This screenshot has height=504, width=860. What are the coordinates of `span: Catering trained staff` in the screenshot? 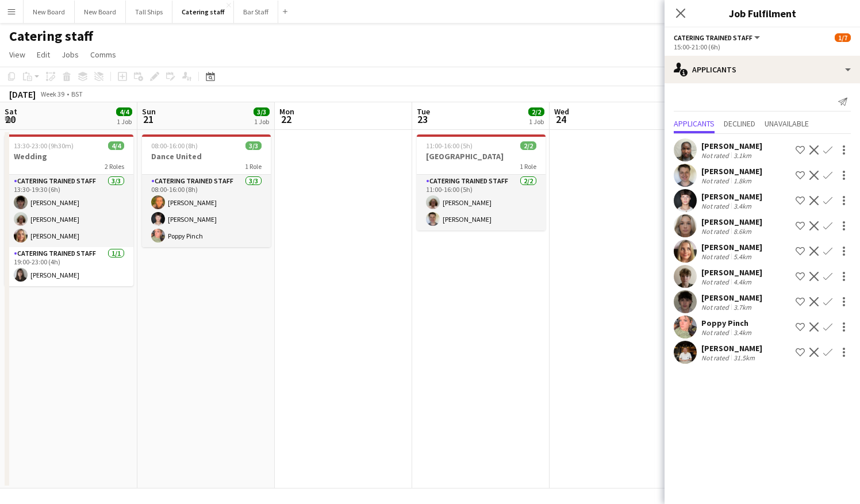 It's located at (713, 38).